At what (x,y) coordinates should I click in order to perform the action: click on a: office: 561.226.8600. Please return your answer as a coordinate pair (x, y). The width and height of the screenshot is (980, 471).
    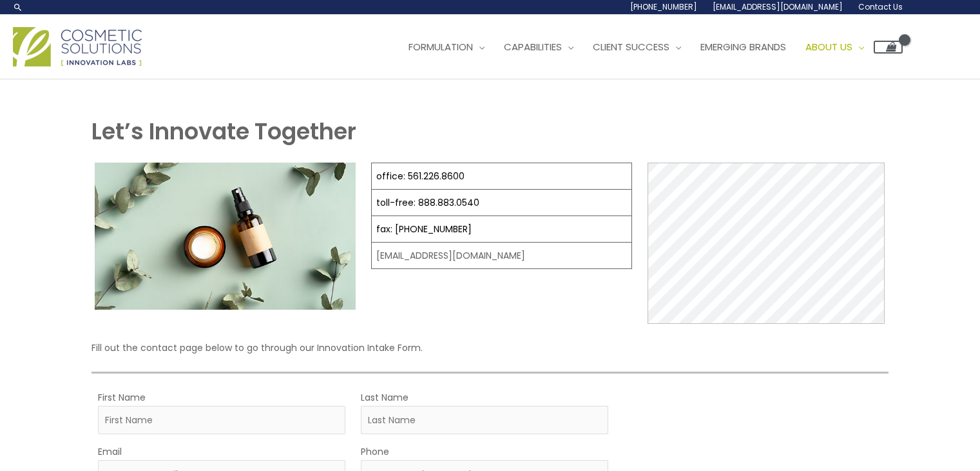
    Looking at the image, I should click on (420, 176).